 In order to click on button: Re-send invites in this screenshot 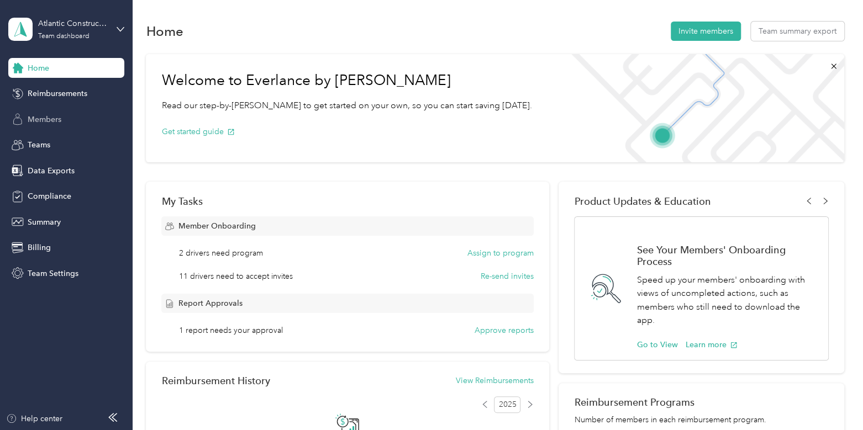, I will do `click(507, 276)`.